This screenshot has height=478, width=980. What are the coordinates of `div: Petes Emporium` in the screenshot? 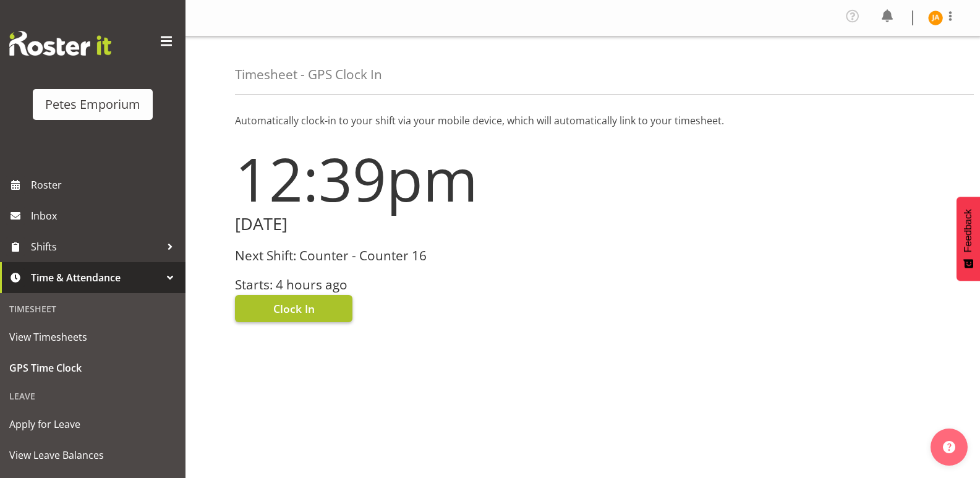 It's located at (93, 104).